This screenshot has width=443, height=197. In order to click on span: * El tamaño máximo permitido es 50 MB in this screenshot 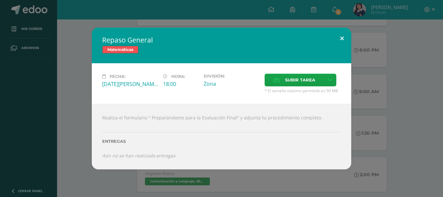, I will do `click(302, 90)`.